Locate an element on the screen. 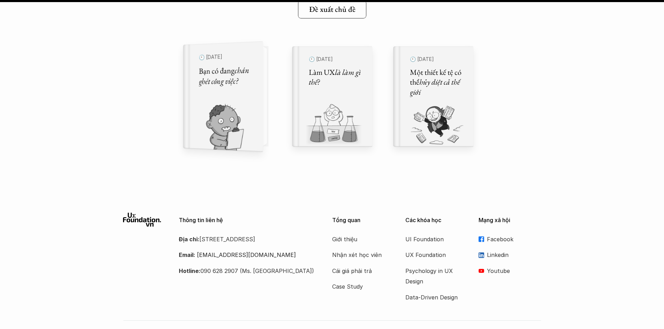  h5: Một thiết kế tệ có thể is located at coordinates (437, 82).